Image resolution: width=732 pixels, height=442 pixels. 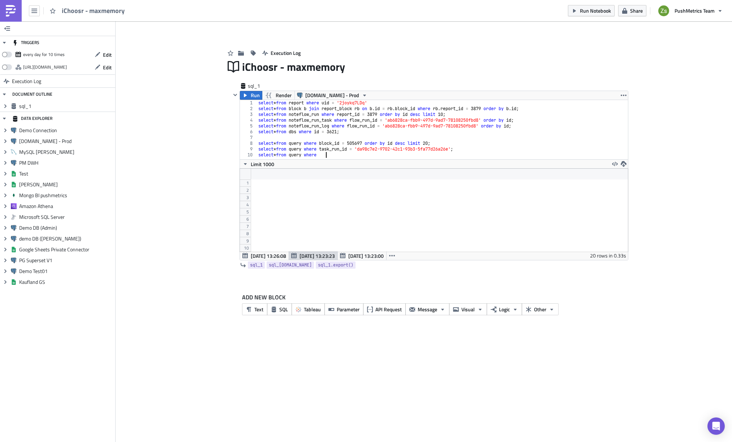 What do you see at coordinates (249, 109) in the screenshot?
I see `div: 2` at bounding box center [249, 109].